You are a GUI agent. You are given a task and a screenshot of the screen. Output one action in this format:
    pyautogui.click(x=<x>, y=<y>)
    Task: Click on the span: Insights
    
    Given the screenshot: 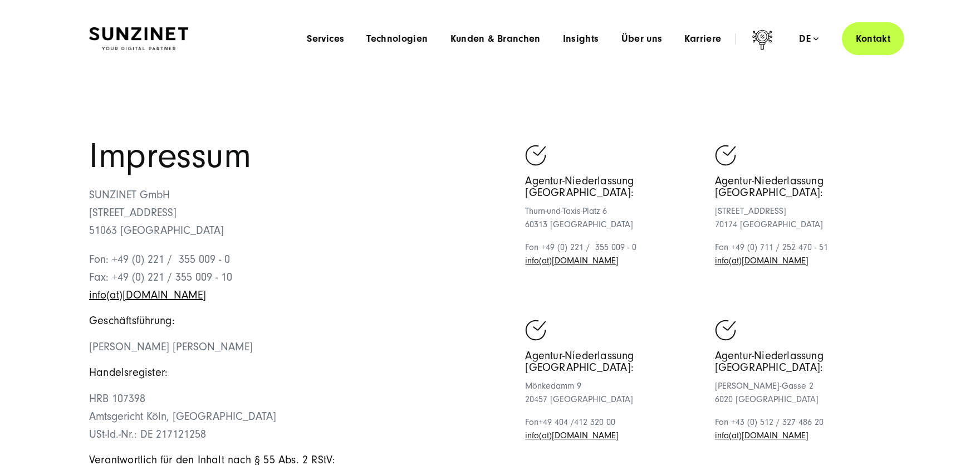 What is the action you would take?
    pyautogui.click(x=580, y=39)
    